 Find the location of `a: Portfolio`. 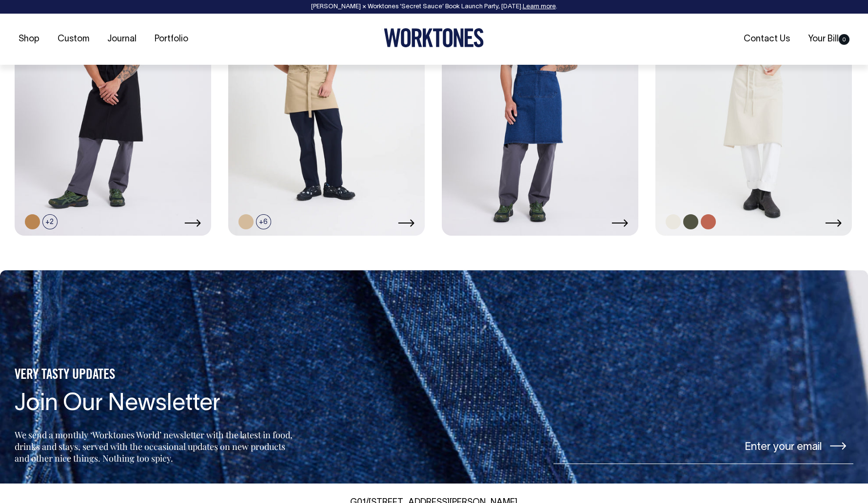

a: Portfolio is located at coordinates (171, 39).